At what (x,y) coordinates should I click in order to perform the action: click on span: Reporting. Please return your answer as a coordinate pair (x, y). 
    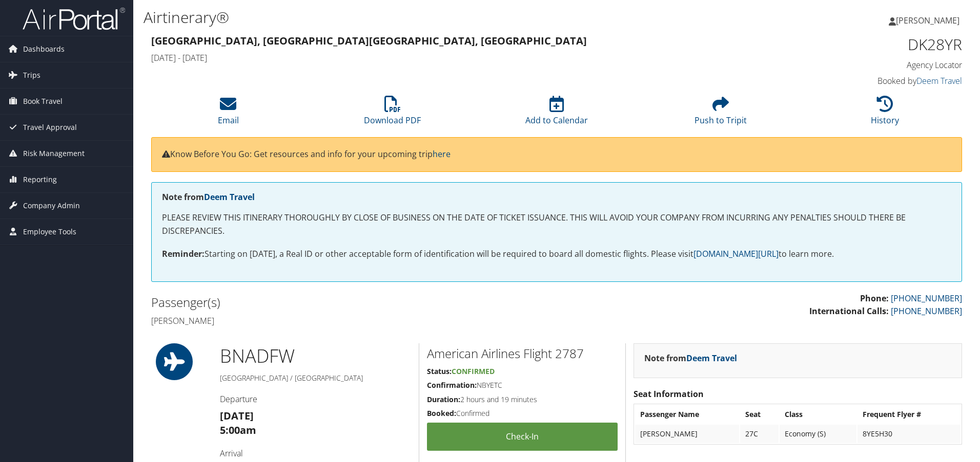
    Looking at the image, I should click on (40, 180).